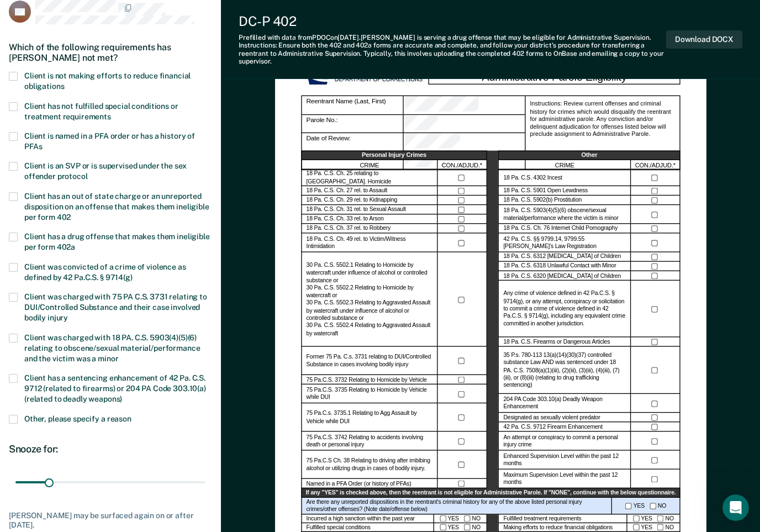  Describe the element at coordinates (110, 449) in the screenshot. I see `div: Snooze for:` at that location.